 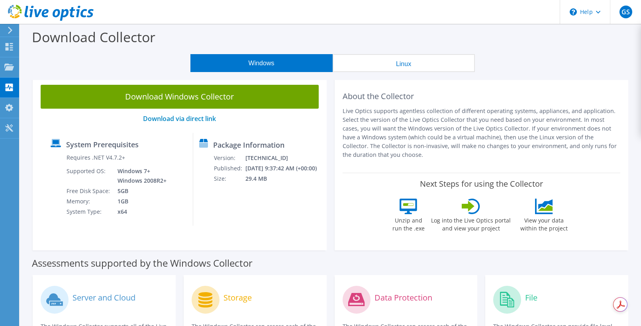 What do you see at coordinates (481, 96) in the screenshot?
I see `h2: About the Collector` at bounding box center [481, 96].